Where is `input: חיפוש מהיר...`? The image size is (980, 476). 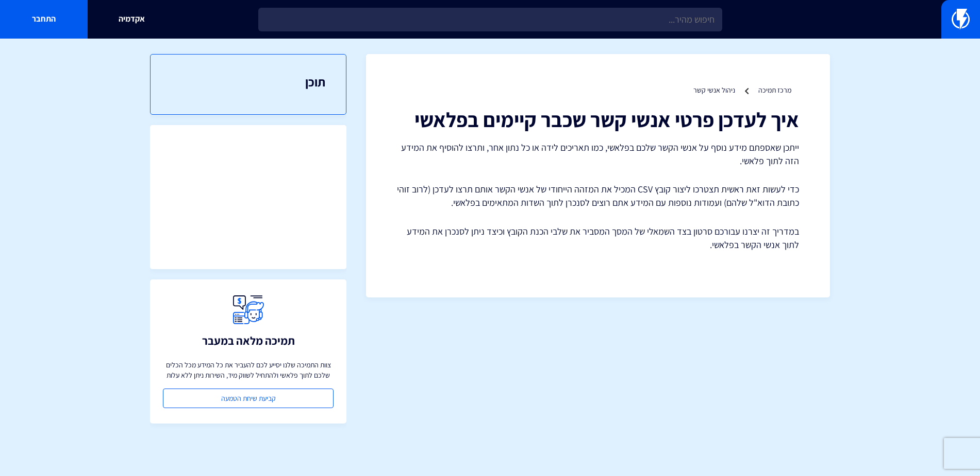
input: חיפוש מהיר... is located at coordinates (490, 19).